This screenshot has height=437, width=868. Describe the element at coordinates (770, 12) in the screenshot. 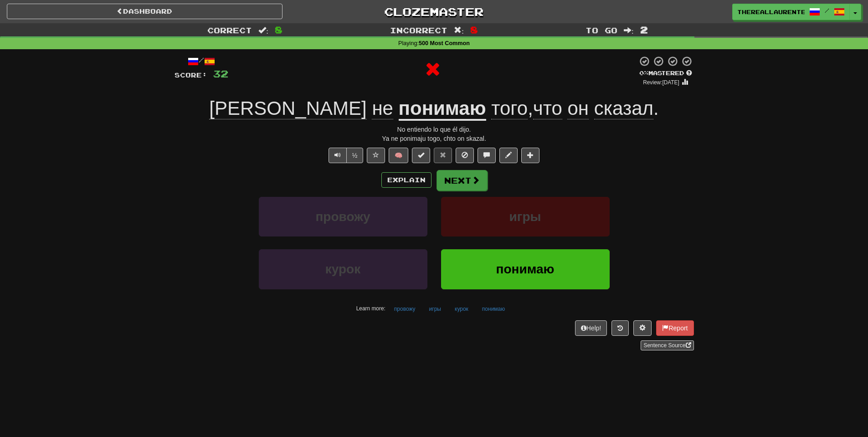

I see `span: thereallaurente` at that location.